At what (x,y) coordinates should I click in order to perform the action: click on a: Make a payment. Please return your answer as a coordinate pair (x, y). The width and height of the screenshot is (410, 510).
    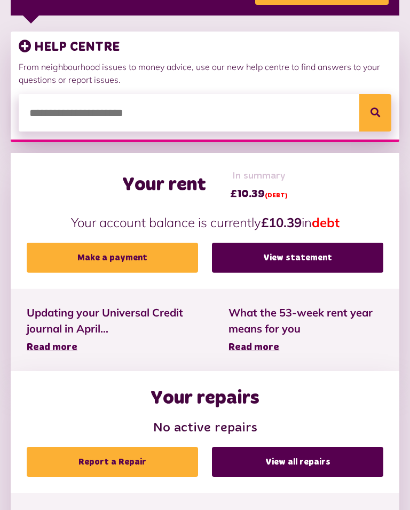
    Looking at the image, I should click on (112, 258).